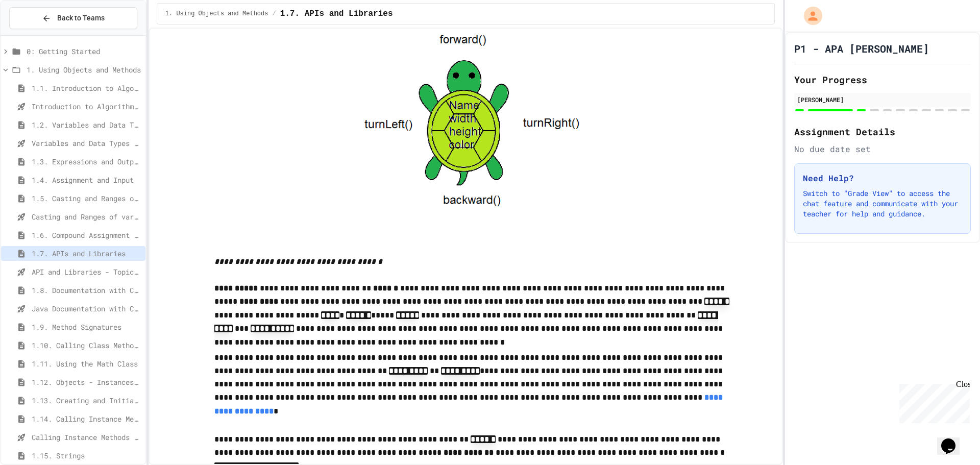 This screenshot has width=980, height=465. I want to click on span: 0: Getting Started, so click(84, 51).